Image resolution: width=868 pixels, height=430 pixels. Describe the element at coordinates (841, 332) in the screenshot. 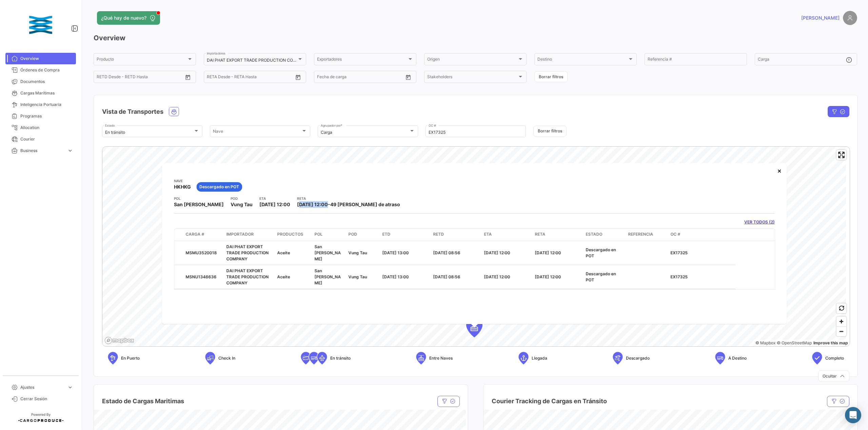

I see `button: Zoom out` at that location.